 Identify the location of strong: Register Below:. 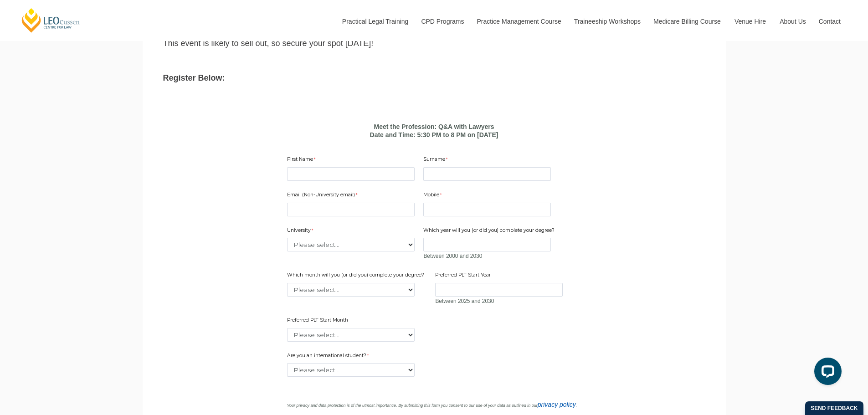
(194, 78).